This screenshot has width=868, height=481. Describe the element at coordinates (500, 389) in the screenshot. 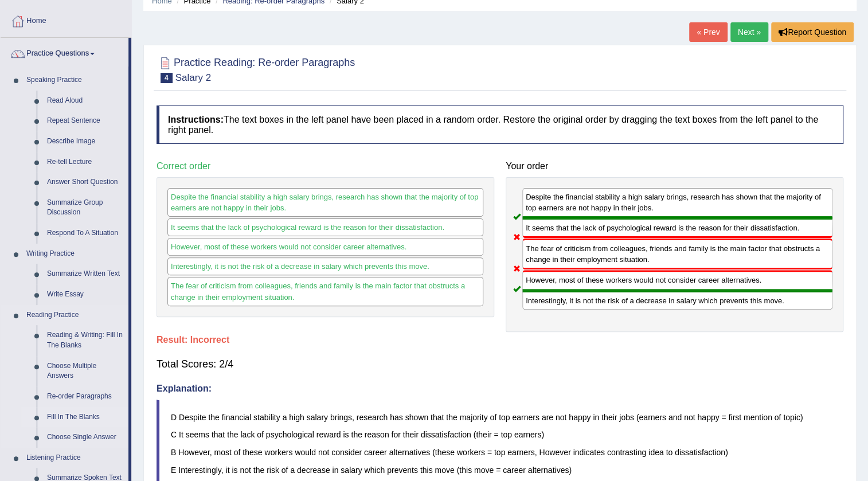

I see `h4: Explanation:` at that location.